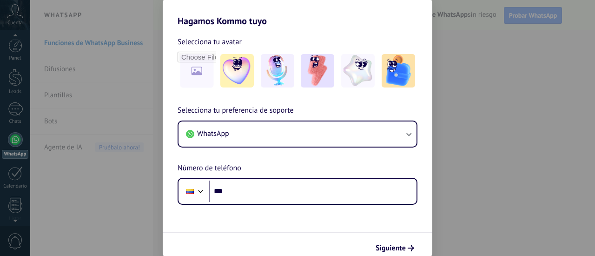 The height and width of the screenshot is (256, 595). I want to click on img: -3.jpeg, so click(317, 71).